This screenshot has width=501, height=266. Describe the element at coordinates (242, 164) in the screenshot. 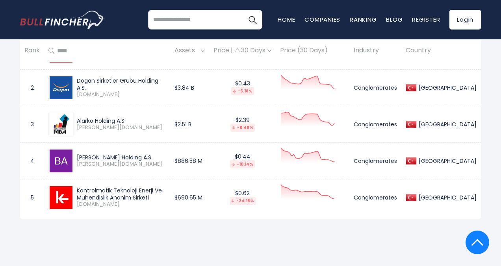

I see `div: -10.14%` at that location.